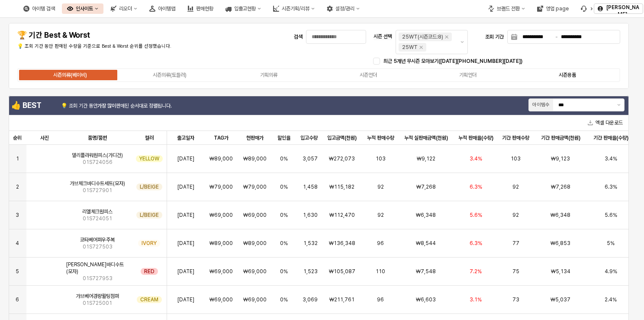 This screenshot has height=320, width=644. What do you see at coordinates (204, 9) in the screenshot?
I see `div: 판매현황` at bounding box center [204, 9].